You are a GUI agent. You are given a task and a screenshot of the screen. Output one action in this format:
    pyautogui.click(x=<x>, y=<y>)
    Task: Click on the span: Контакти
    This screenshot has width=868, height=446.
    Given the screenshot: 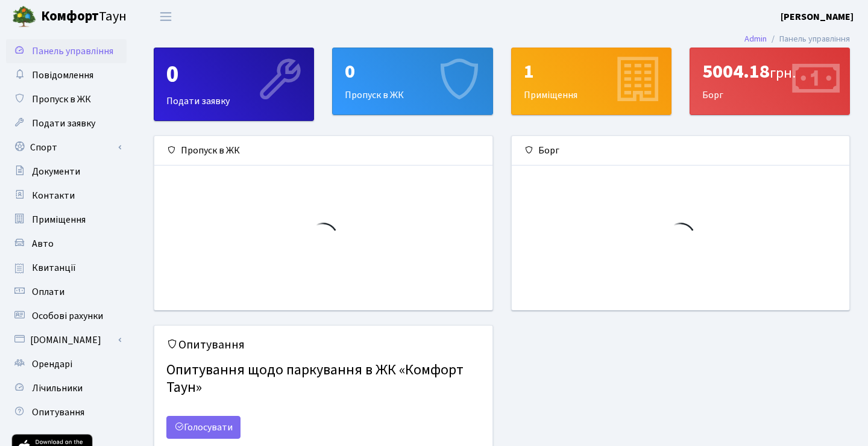 What is the action you would take?
    pyautogui.click(x=53, y=195)
    